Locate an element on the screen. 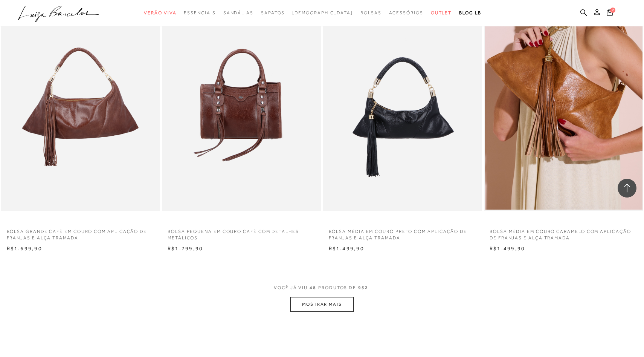 This screenshot has width=644, height=357. span: R$1.799,90 is located at coordinates (185, 248).